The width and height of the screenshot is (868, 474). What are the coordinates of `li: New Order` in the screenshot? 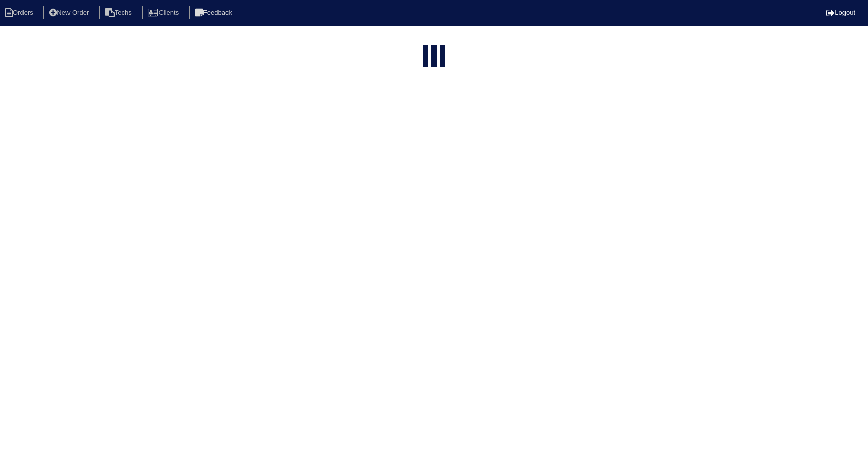 It's located at (70, 13).